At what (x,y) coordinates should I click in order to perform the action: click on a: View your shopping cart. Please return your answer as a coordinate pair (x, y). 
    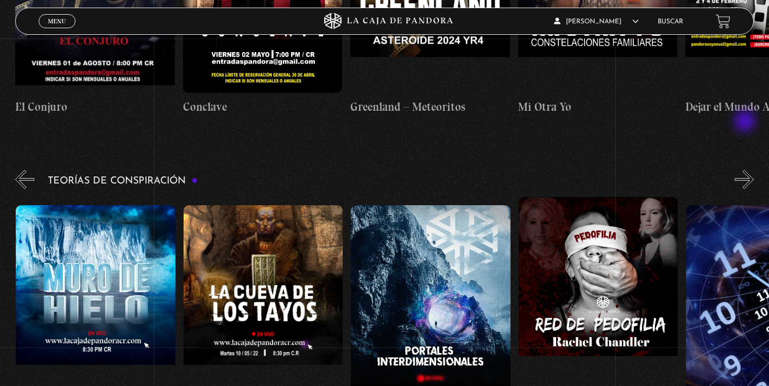
    Looking at the image, I should click on (723, 21).